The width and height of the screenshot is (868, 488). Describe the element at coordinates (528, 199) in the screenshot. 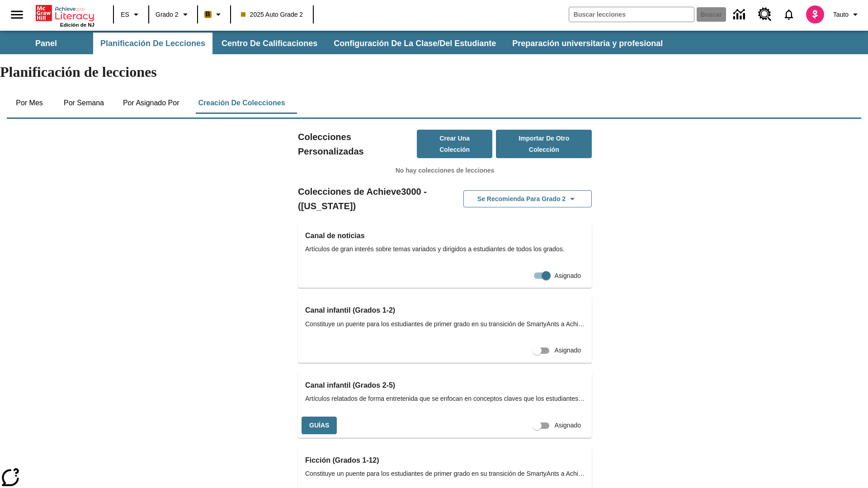

I see `button: Se recomienda para Grado 2` at that location.